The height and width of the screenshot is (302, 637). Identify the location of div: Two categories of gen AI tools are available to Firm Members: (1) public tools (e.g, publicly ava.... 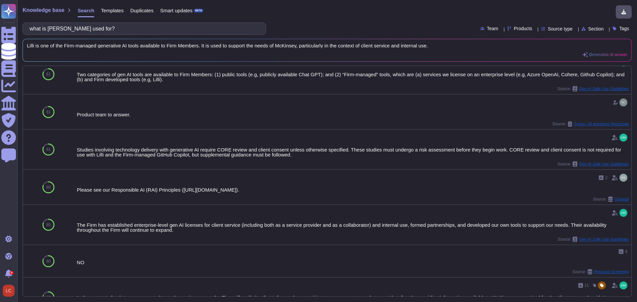
(353, 77).